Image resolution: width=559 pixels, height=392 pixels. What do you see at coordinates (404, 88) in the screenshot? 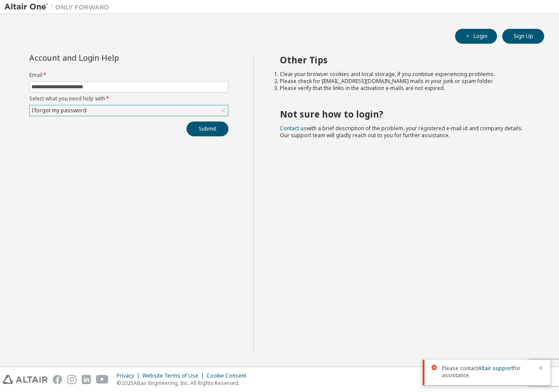
I see `li: Please verify that the links in the activation e-mails are not expired.` at bounding box center [404, 88].